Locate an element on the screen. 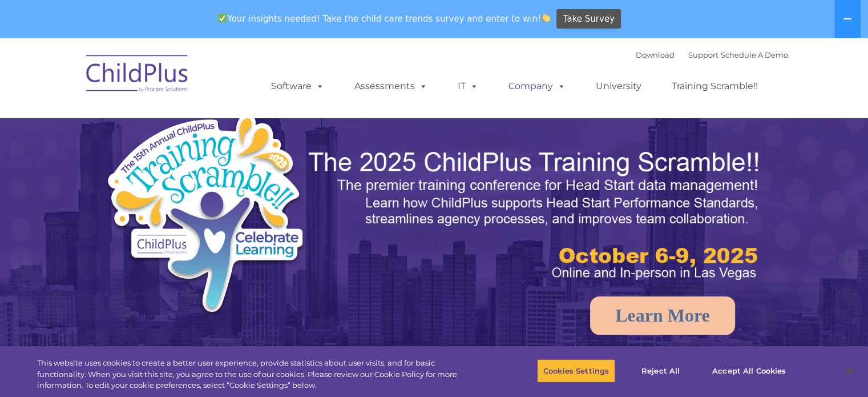 This screenshot has height=397, width=868. a: Training Scramble!! is located at coordinates (714, 86).